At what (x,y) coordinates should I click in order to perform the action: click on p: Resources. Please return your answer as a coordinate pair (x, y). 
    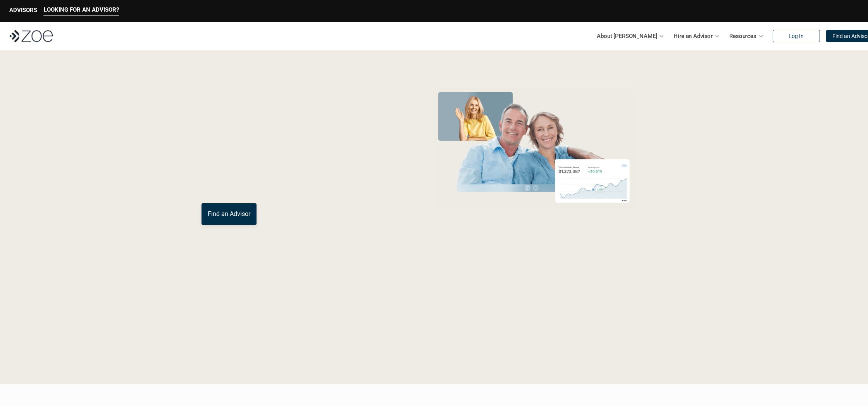
    Looking at the image, I should click on (743, 36).